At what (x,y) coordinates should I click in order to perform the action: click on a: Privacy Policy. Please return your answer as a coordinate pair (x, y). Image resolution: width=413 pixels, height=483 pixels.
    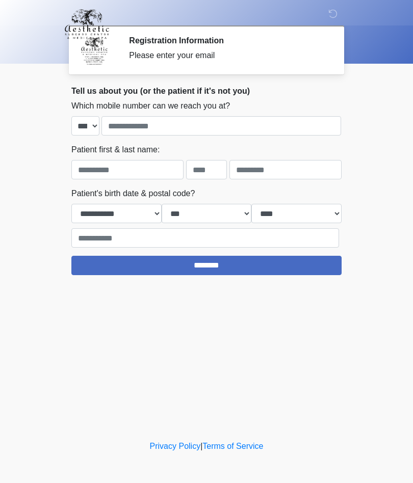
    Looking at the image, I should click on (175, 446).